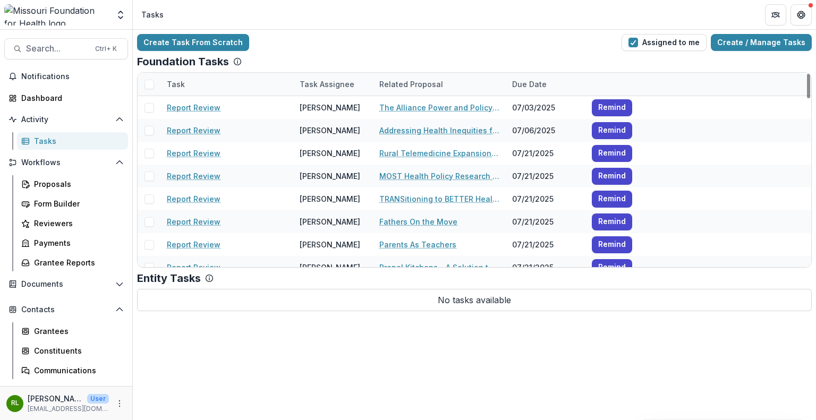 The width and height of the screenshot is (816, 420). What do you see at coordinates (440, 107) in the screenshot?
I see `a: The Alliance Power and Policy Action (PPAG)` at bounding box center [440, 107].